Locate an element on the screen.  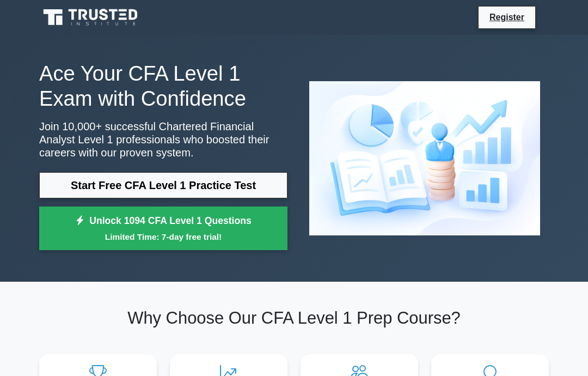
h2: Why Choose Our CFA Level 1 Prep Course? is located at coordinates (294, 317).